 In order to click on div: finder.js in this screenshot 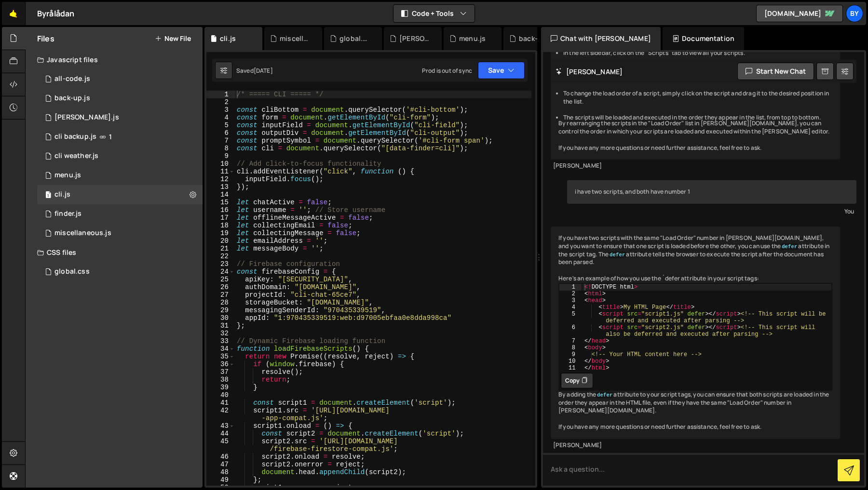, I will do `click(68, 214)`.